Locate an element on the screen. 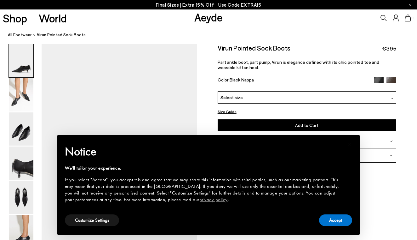  button: Customize Settings is located at coordinates (92, 220).